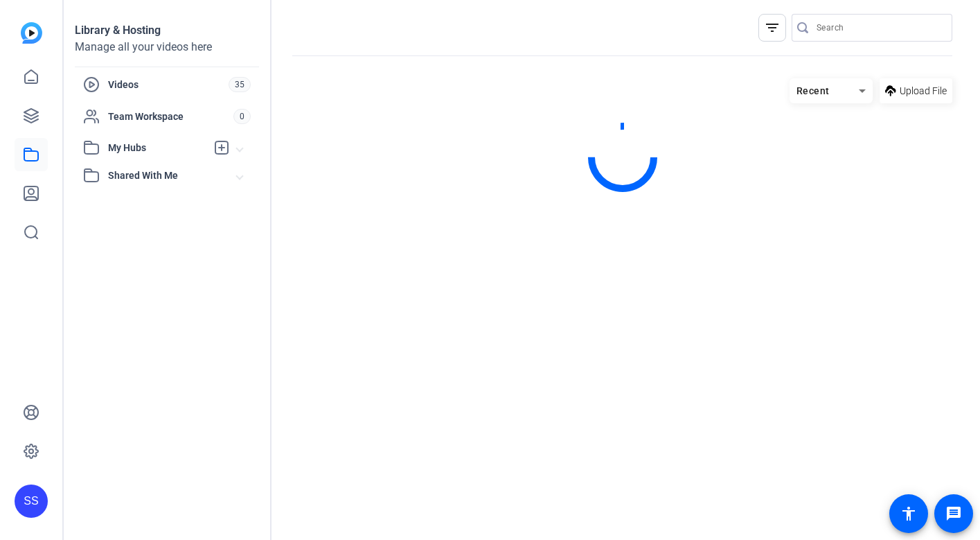 The height and width of the screenshot is (540, 980). I want to click on span: Team Workspace, so click(170, 117).